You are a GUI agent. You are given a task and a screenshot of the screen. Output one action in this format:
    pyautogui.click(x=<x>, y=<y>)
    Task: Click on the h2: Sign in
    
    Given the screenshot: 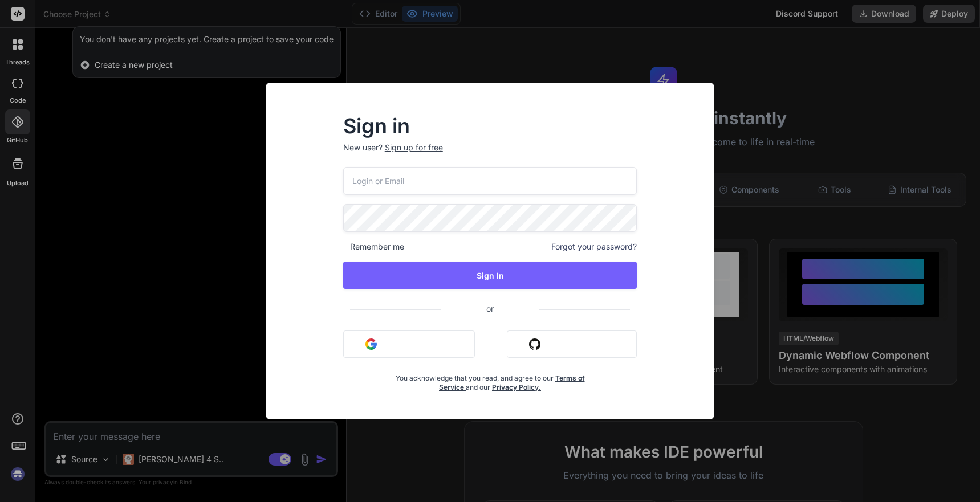 What is the action you would take?
    pyautogui.click(x=490, y=126)
    